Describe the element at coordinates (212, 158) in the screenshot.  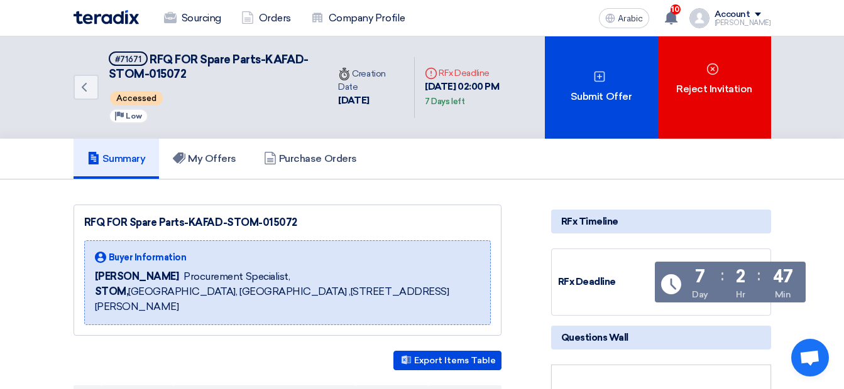
I see `font: My Offers` at that location.